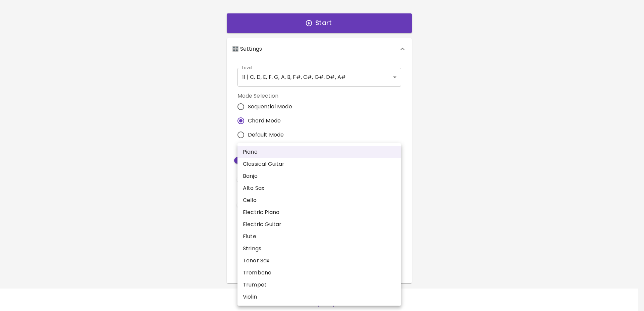 The width and height of the screenshot is (644, 311). What do you see at coordinates (319, 249) in the screenshot?
I see `li: Strings` at bounding box center [319, 249].